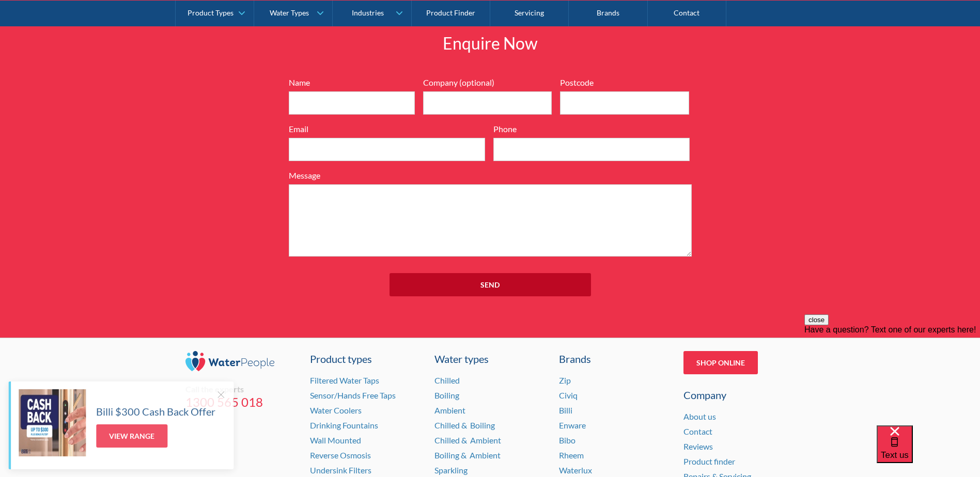 The height and width of the screenshot is (477, 980). I want to click on a: Reviews, so click(698, 446).